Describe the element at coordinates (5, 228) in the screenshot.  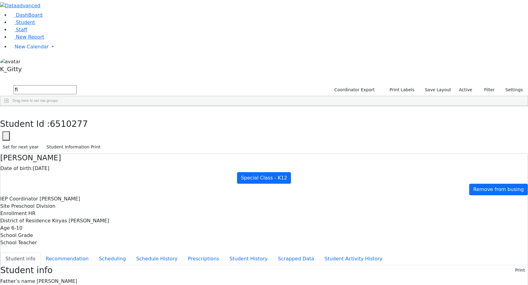
I see `label: Age` at that location.